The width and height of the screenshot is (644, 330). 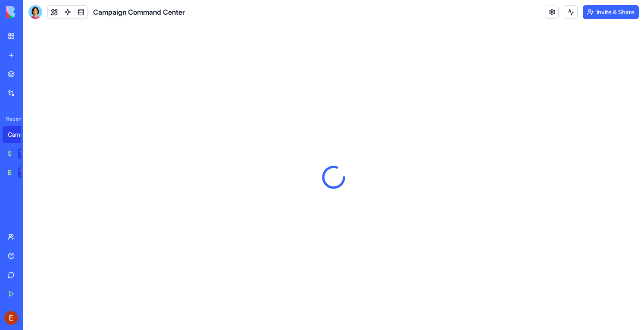 What do you see at coordinates (11, 318) in the screenshot?
I see `img: ACg8ocKFnJdMgNeqYT7_RCcLMN4YxrlIs1LBNMQb0qm9Kx_HdWhjfg=s96-c` at bounding box center [11, 318].